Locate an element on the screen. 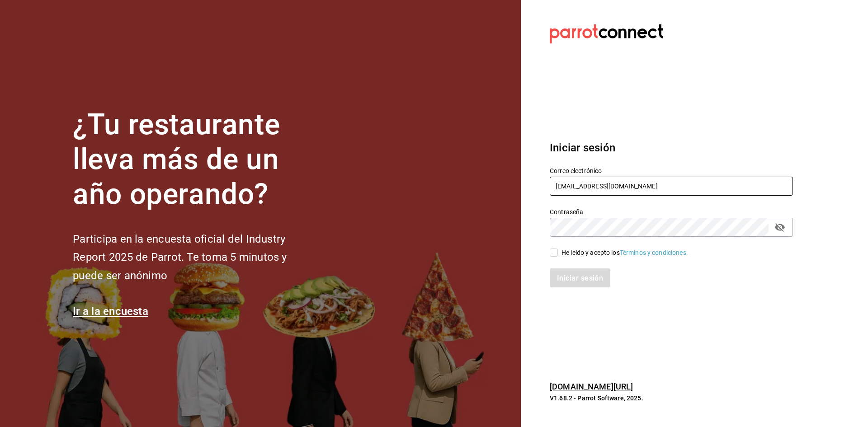 The height and width of the screenshot is (427, 868). input: Ingresa tu correo electrónico is located at coordinates (671, 186).